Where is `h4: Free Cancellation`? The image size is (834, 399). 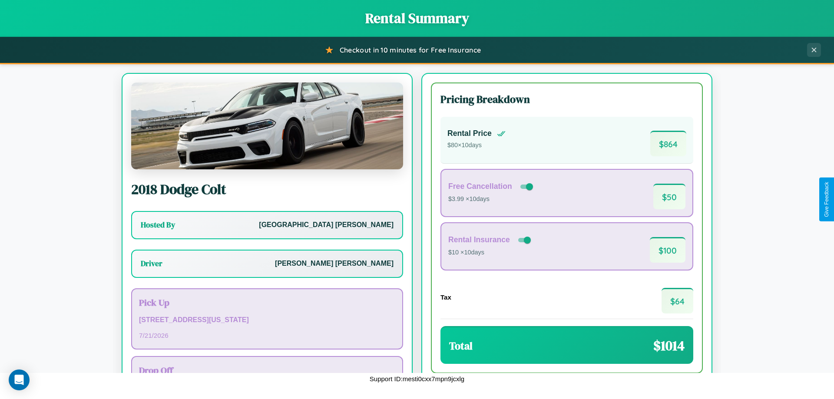
h4: Free Cancellation is located at coordinates (480, 186).